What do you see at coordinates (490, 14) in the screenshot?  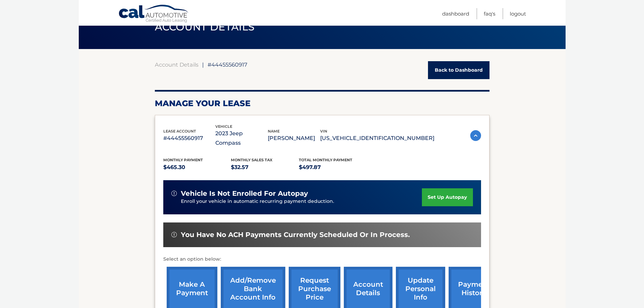 I see `a: FAQ's` at bounding box center [490, 14].